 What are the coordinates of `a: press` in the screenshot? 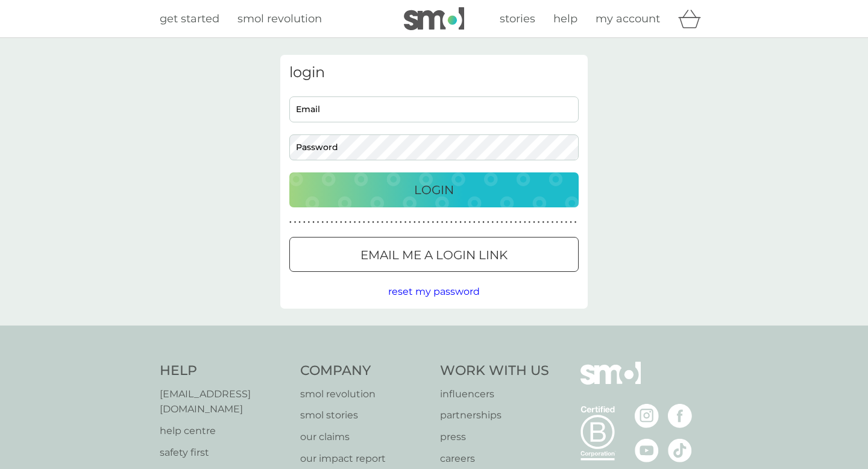 It's located at (494, 437).